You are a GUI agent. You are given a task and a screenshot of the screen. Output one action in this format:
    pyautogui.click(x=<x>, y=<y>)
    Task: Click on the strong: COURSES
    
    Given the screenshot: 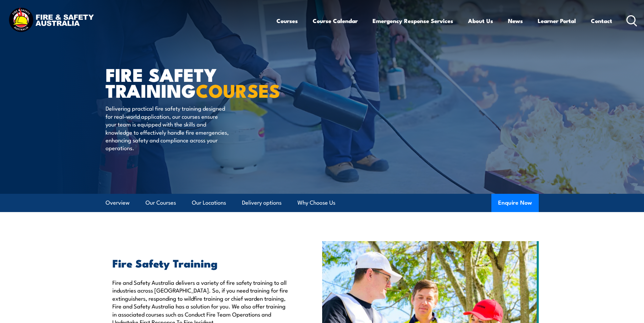 What is the action you would take?
    pyautogui.click(x=238, y=90)
    